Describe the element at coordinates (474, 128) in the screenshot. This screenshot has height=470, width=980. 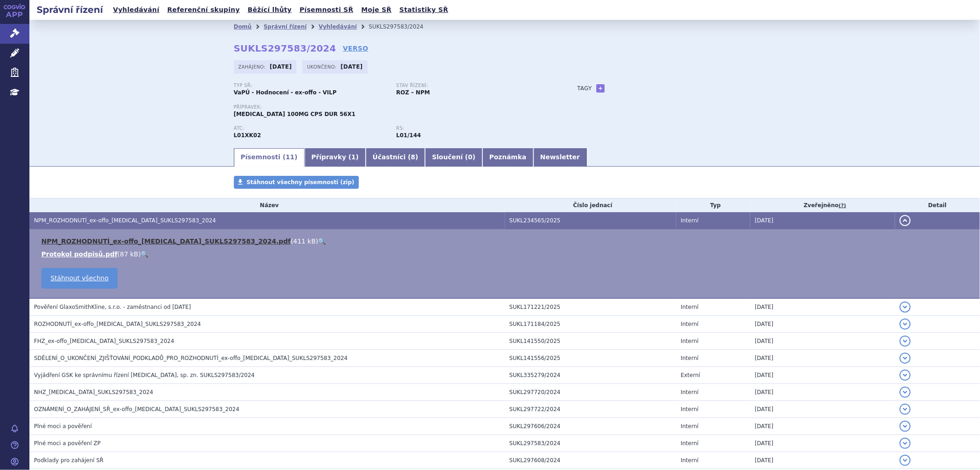
I see `p: RS:` at that location.